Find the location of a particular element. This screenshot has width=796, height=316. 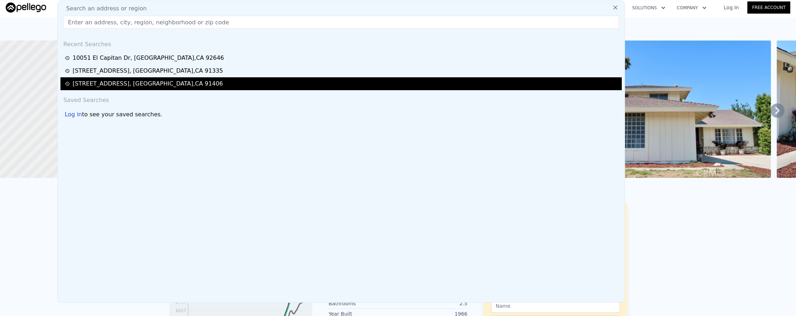

div: Bathrooms is located at coordinates (363, 303).